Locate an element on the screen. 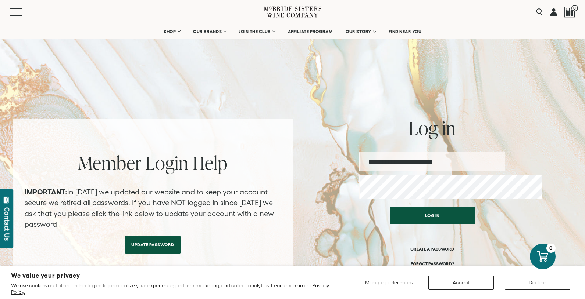 Image resolution: width=585 pixels, height=299 pixels. a: OUR BRANDS is located at coordinates (209, 32).